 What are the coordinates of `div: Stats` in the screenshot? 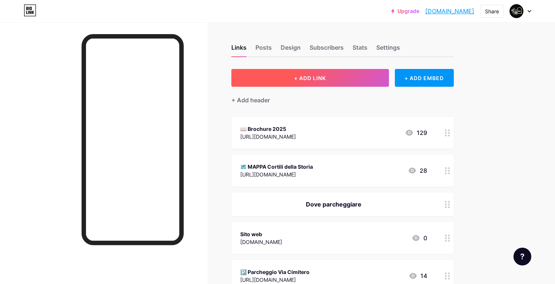 It's located at (360, 50).